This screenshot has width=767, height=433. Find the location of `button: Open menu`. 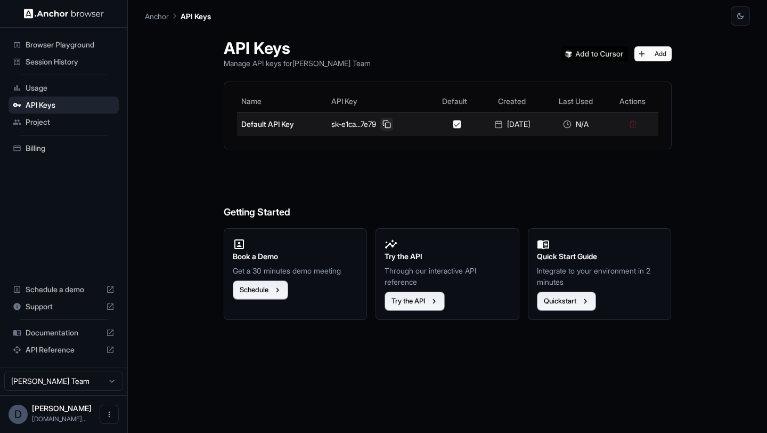

button: Open menu is located at coordinates (109, 414).